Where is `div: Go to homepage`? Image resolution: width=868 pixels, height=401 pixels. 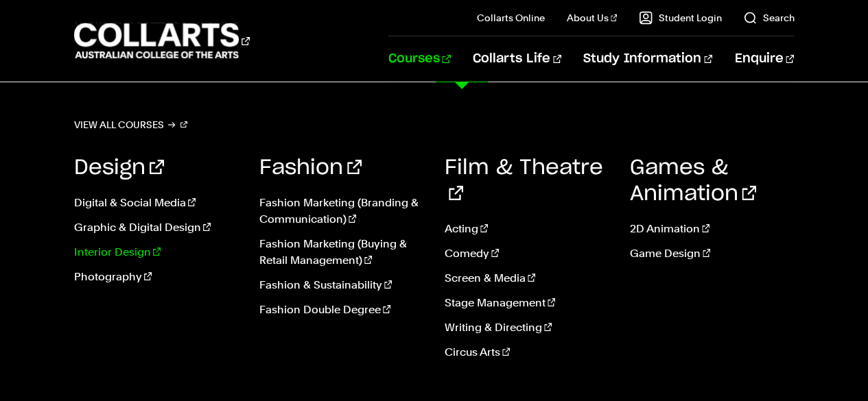 div: Go to homepage is located at coordinates (162, 41).